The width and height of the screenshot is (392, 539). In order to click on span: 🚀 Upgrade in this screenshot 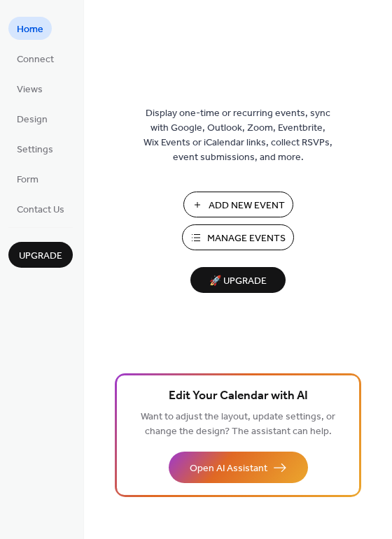, I will do `click(238, 281)`.